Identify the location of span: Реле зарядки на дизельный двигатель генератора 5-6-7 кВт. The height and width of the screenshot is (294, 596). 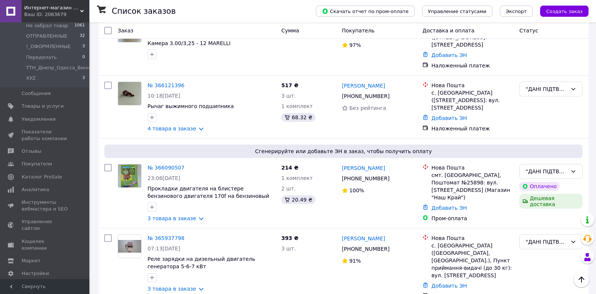
(201, 263).